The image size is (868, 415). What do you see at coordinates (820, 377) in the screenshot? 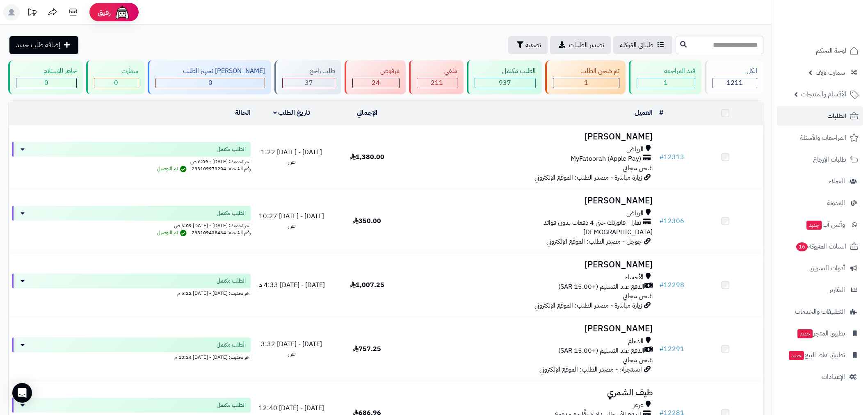
I see `a: الإعدادات` at bounding box center [820, 377].